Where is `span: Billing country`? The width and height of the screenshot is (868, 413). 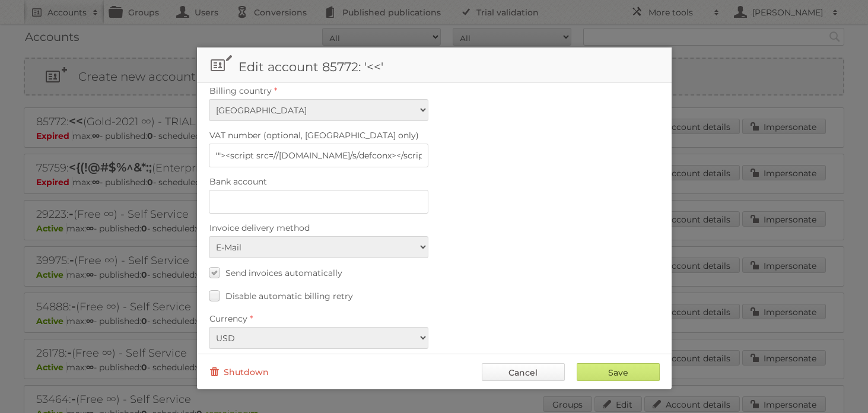
span: Billing country is located at coordinates (240, 91).